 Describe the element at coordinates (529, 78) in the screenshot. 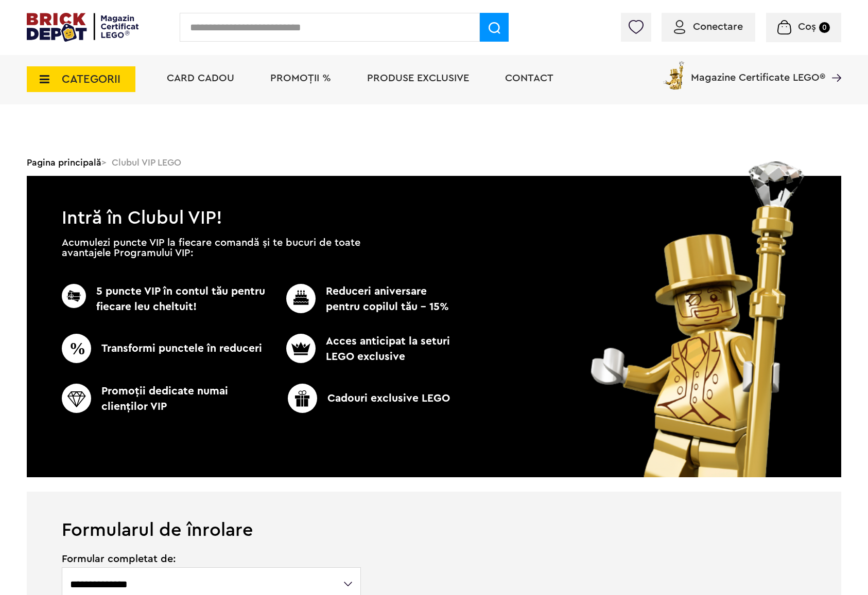

I see `span: Contact` at that location.